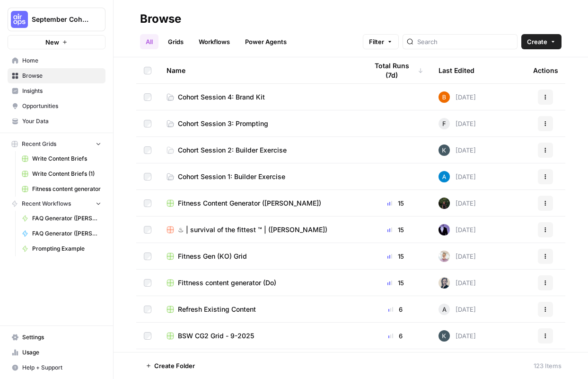 This screenshot has height=379, width=588. What do you see at coordinates (56, 337) in the screenshot?
I see `a: Settings` at bounding box center [56, 337].